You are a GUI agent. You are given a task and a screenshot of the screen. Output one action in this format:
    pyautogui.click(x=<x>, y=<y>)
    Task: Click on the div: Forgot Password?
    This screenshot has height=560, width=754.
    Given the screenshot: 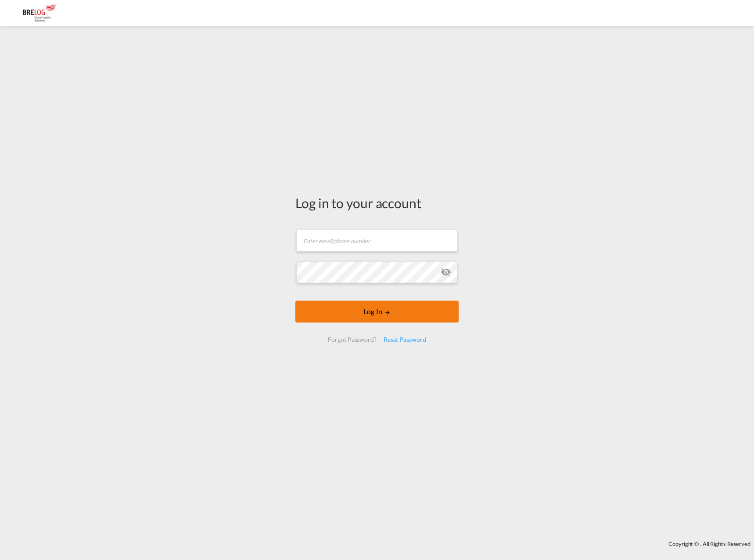 What is the action you would take?
    pyautogui.click(x=352, y=340)
    